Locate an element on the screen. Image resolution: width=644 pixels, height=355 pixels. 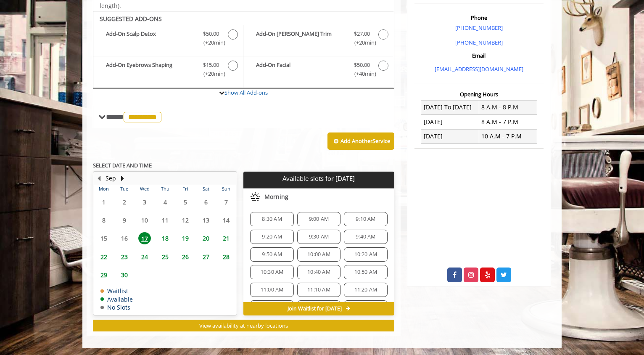
div: 10:50 AM is located at coordinates (365, 272).